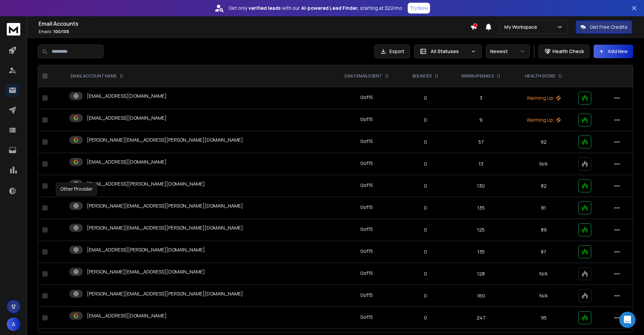  I want to click on button: Try Now, so click(419, 8).